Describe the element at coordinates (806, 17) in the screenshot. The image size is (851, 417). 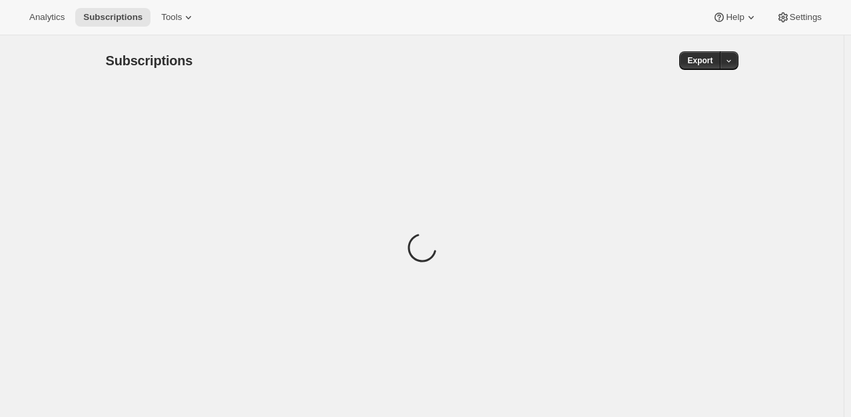
I see `span: Settings` at that location.